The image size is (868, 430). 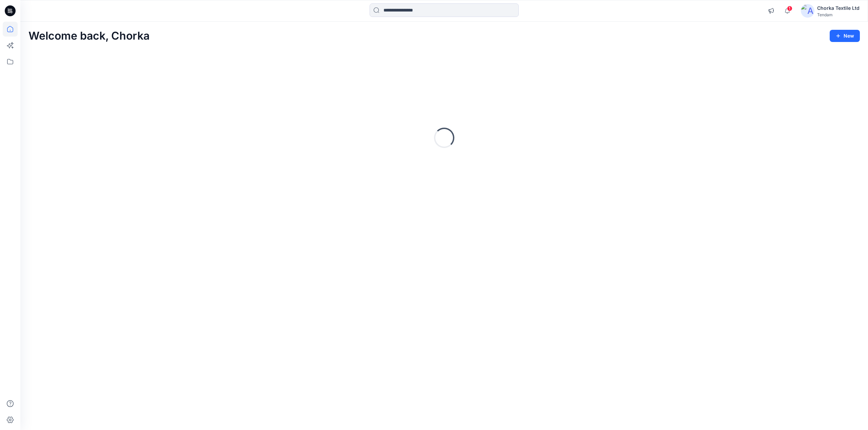 What do you see at coordinates (845, 36) in the screenshot?
I see `button: New` at bounding box center [845, 36].